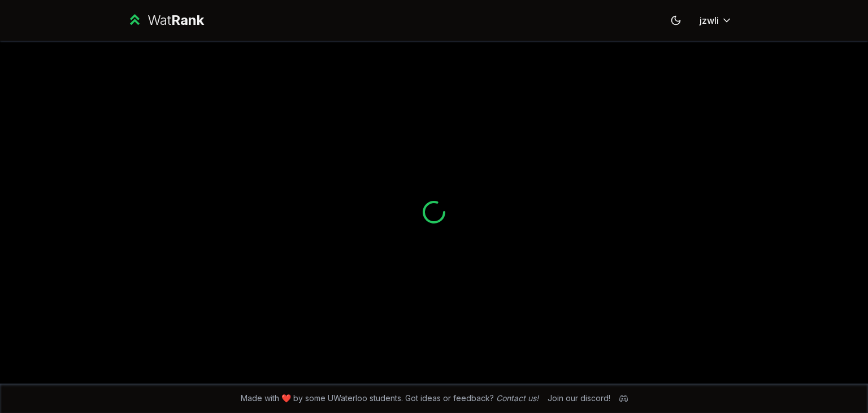 This screenshot has width=868, height=413. Describe the element at coordinates (188, 20) in the screenshot. I see `span: Rank` at that location.